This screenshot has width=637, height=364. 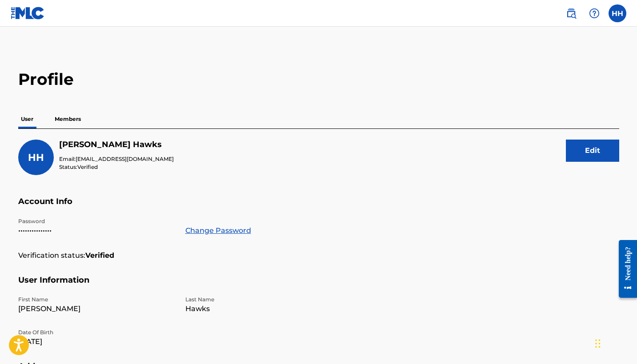 I want to click on div: Need help?, so click(x=16, y=31).